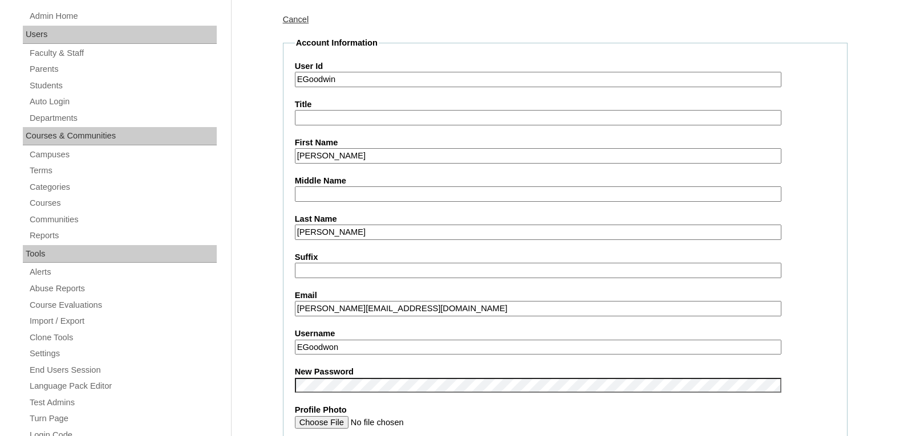 The width and height of the screenshot is (904, 436). Describe the element at coordinates (123, 386) in the screenshot. I see `a: Language Pack Editor` at that location.